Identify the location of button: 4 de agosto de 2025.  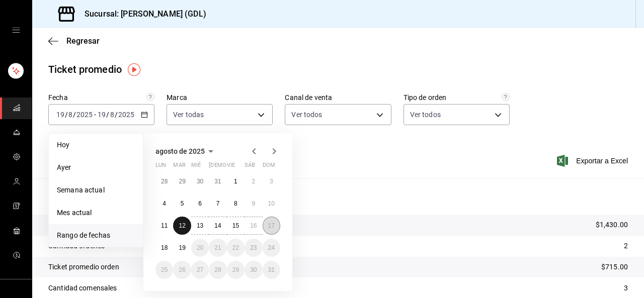
(164, 203).